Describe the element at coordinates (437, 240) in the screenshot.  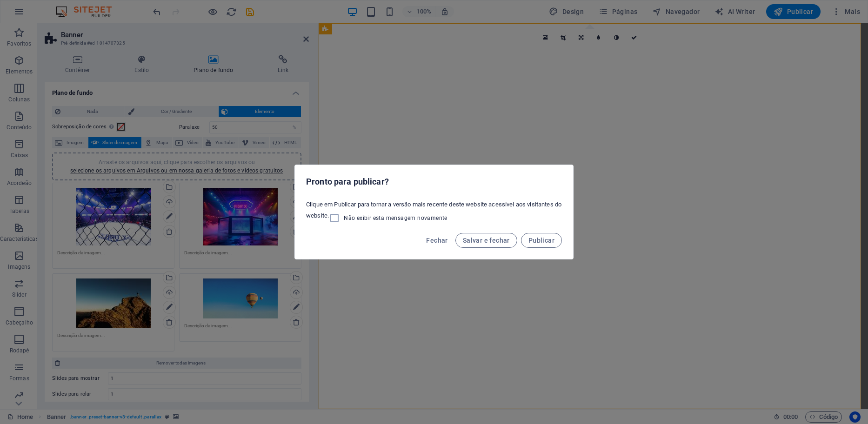
I see `button: Fechar` at that location.